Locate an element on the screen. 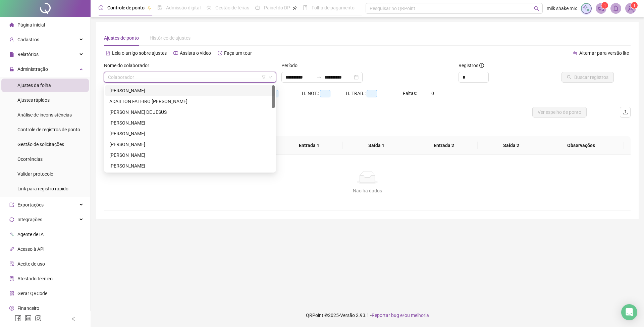 Image resolution: width=644 pixels, height=327 pixels. span: search is located at coordinates (537, 9).